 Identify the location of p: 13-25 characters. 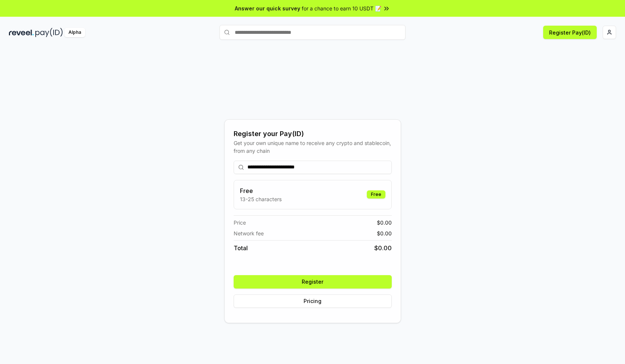
(261, 199).